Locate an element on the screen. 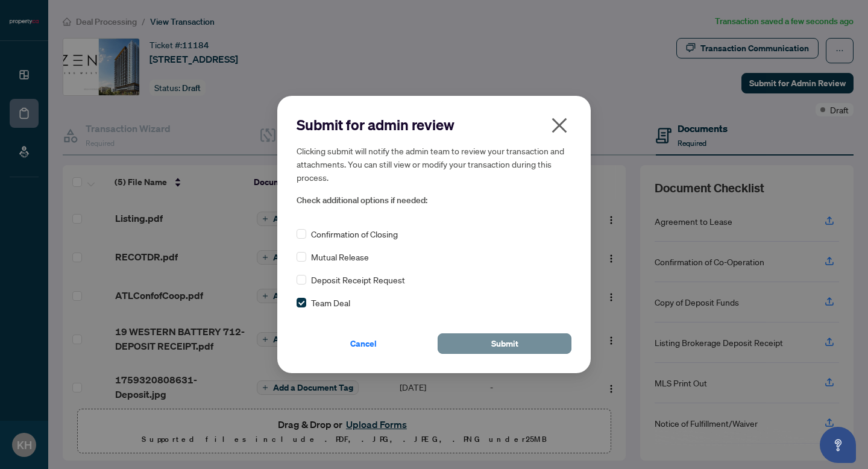 The width and height of the screenshot is (868, 469). span: Team Deal is located at coordinates (330, 302).